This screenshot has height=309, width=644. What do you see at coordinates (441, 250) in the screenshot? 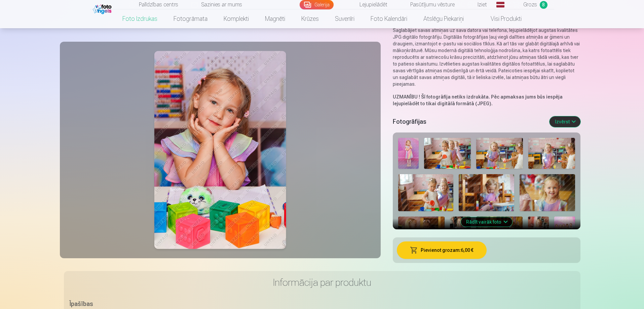
I see `button: Pievienot grozam:6,00 €` at bounding box center [441, 250].